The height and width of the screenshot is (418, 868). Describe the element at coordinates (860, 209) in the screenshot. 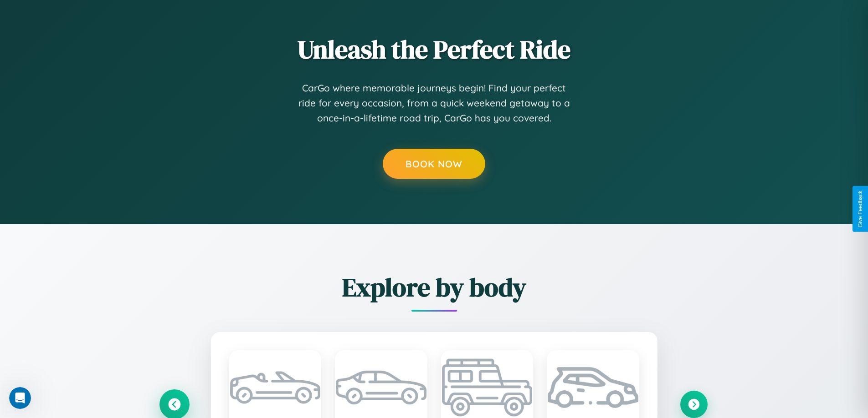

I see `div: Give Feedback` at that location.